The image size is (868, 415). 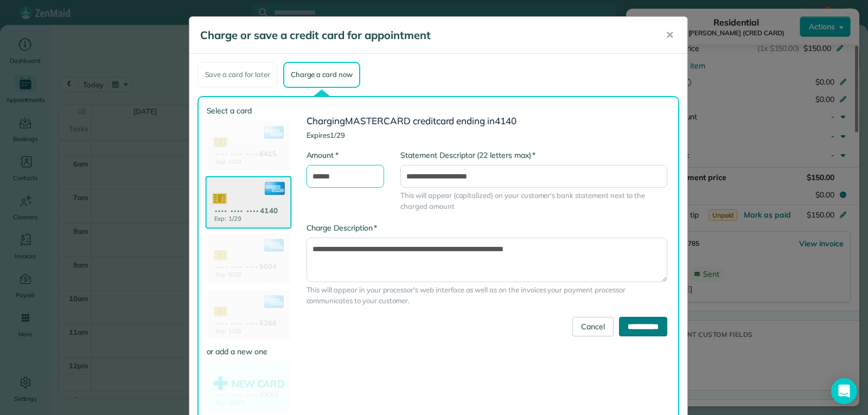 I want to click on span: This will appear (capitalized) on your customer's bank statement next to the charged amount, so click(x=533, y=201).